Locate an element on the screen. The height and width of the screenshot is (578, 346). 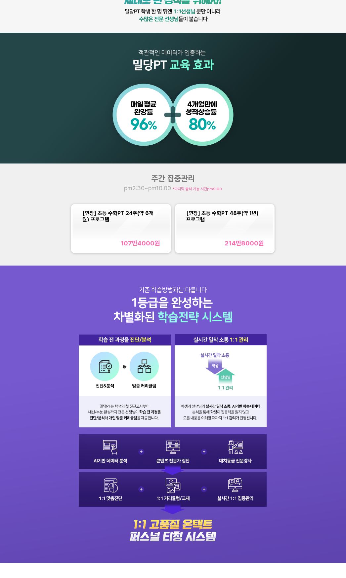
span: [연장] 초등 수학PT 24주(약 6개월) 프로그램 is located at coordinates (118, 216).